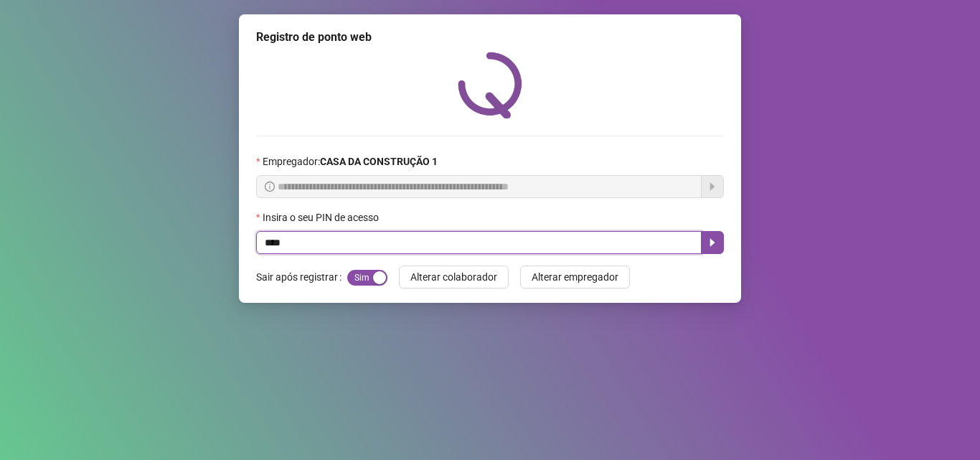 This screenshot has width=980, height=460. I want to click on span: Alterar colaborador, so click(454, 277).